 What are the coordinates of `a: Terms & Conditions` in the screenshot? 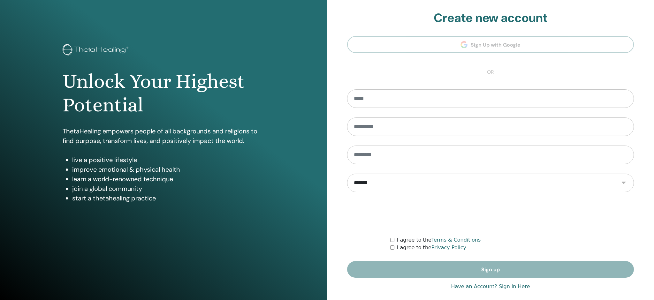 It's located at (456, 240).